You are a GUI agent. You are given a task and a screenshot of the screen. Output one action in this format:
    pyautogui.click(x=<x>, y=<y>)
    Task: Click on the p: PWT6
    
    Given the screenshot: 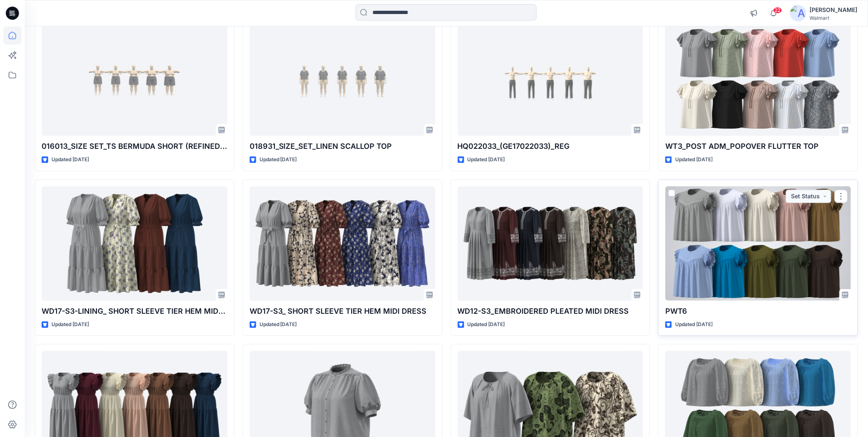 What is the action you would take?
    pyautogui.click(x=758, y=311)
    